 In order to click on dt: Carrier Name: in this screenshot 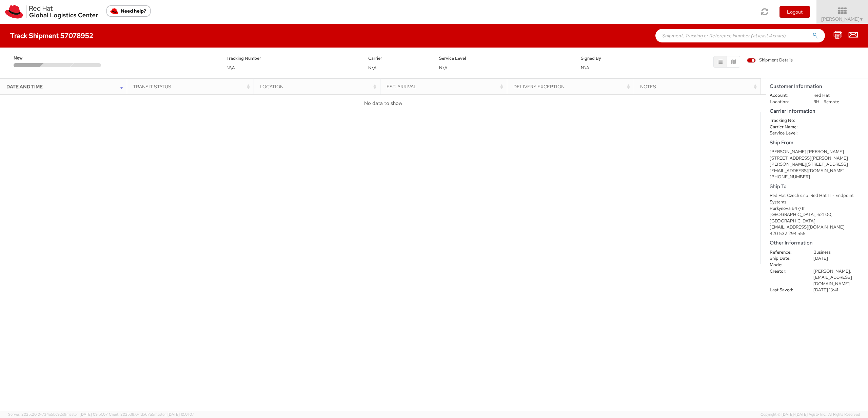, I will do `click(786, 127)`.